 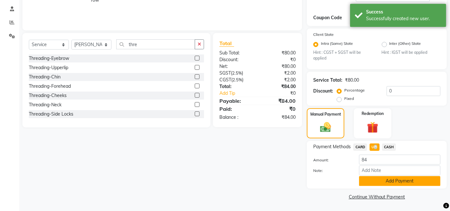 I want to click on label: Inter (Other) State, so click(x=405, y=45).